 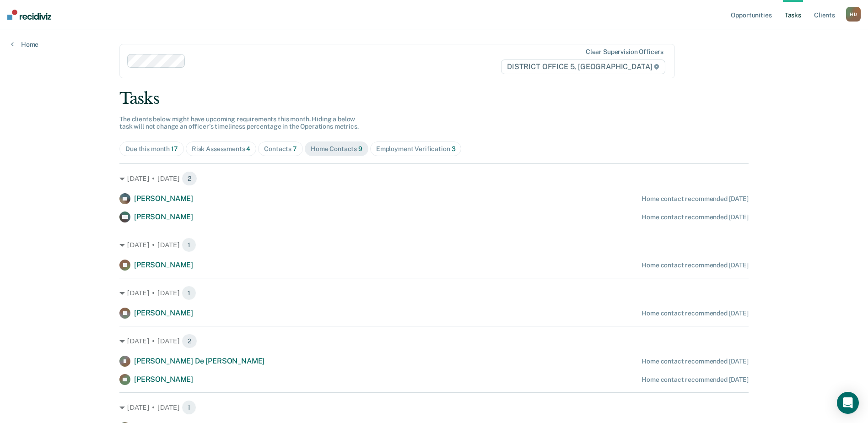 I want to click on button: HD, so click(x=853, y=14).